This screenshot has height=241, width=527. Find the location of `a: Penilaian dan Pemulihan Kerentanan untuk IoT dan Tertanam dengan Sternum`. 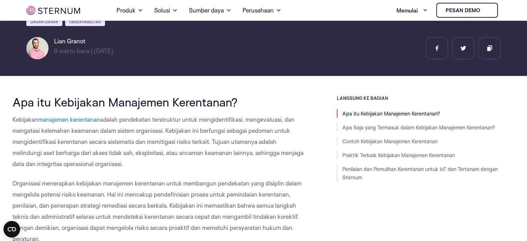

a: Penilaian dan Pemulihan Kerentanan untuk IoT dan Tertanam dengan Sternum is located at coordinates (420, 173).